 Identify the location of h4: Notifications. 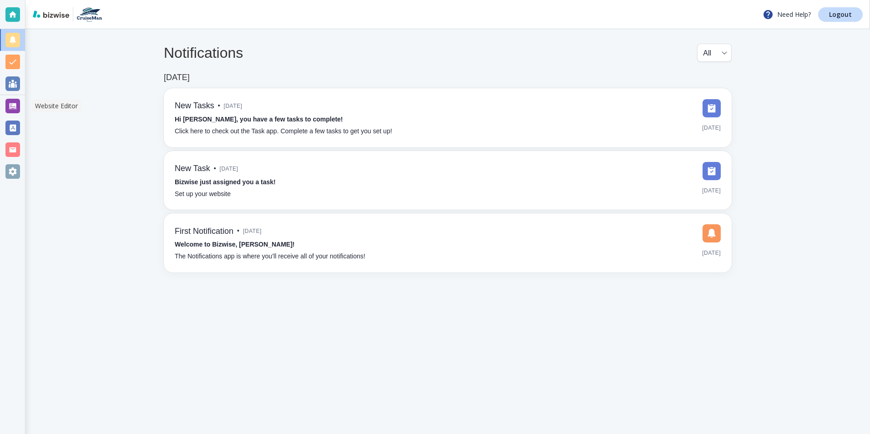
(203, 53).